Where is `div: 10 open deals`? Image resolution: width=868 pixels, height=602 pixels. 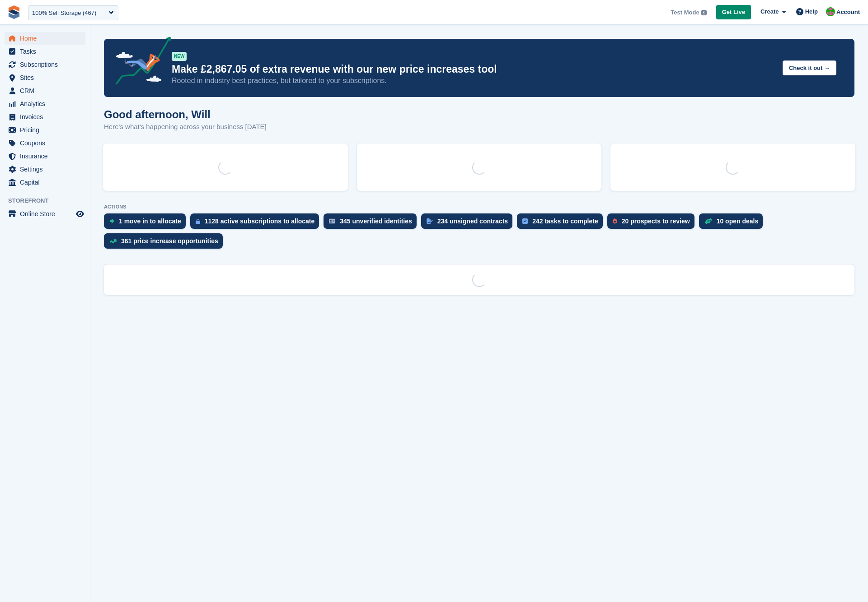 div: 10 open deals is located at coordinates (737, 221).